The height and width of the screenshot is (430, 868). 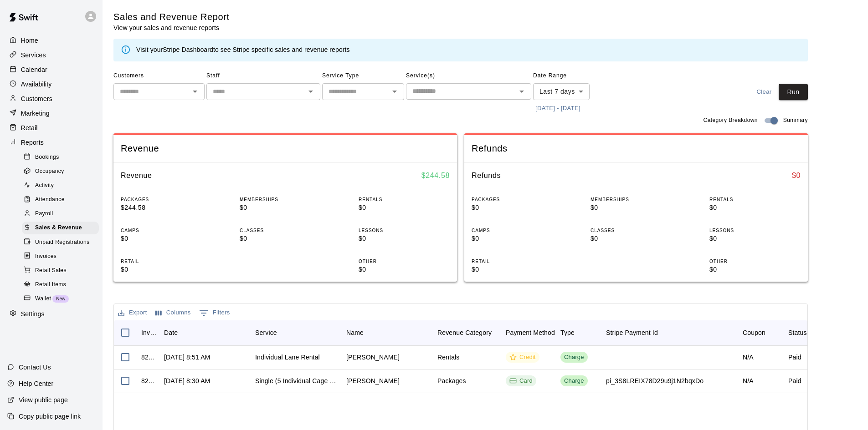 I want to click on div: WalletNew, so click(x=60, y=299).